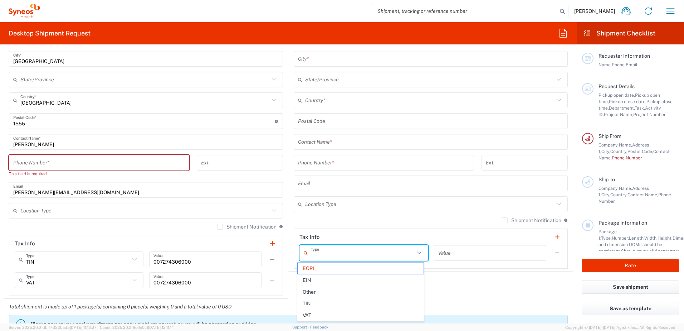 The image size is (684, 331). What do you see at coordinates (617, 86) in the screenshot?
I see `span: Request Details` at bounding box center [617, 86].